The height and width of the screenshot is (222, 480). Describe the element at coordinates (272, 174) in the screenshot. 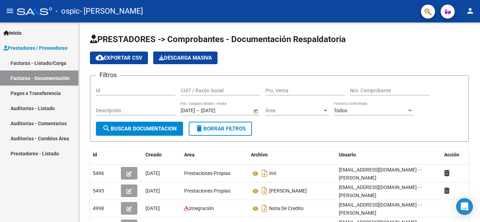

I see `span: Inti` at that location.